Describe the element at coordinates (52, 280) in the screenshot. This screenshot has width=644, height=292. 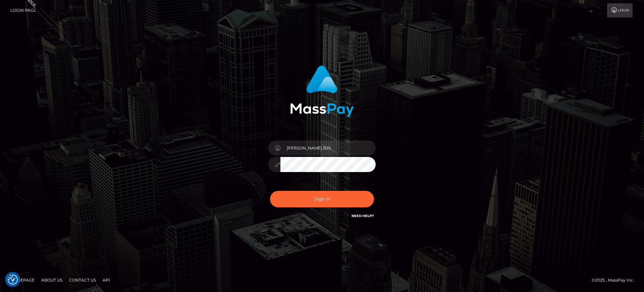
I see `a: About Us` at that location.